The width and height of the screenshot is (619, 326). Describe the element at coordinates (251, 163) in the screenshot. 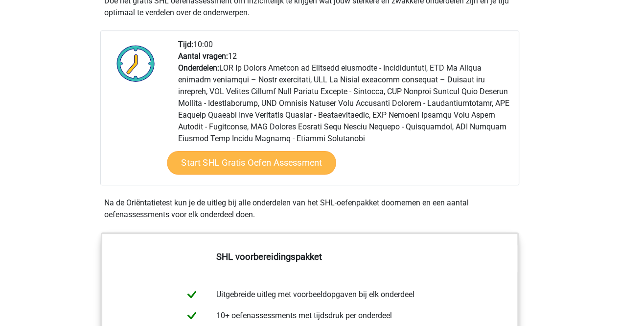

I see `a: Start SHL Gratis Oefen Assessment` at that location.